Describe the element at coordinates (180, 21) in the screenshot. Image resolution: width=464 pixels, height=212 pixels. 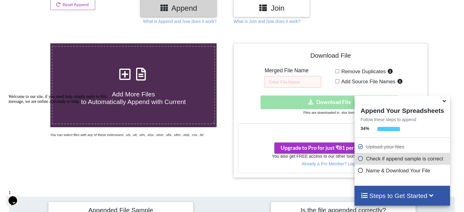
I see `p: What is Append and how does it work?` at that location.